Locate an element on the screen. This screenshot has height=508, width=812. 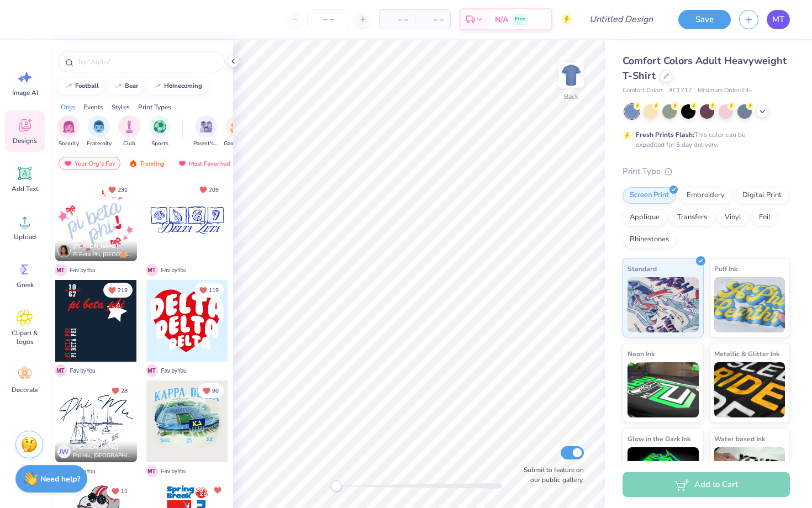
div: Events is located at coordinates (93, 107).